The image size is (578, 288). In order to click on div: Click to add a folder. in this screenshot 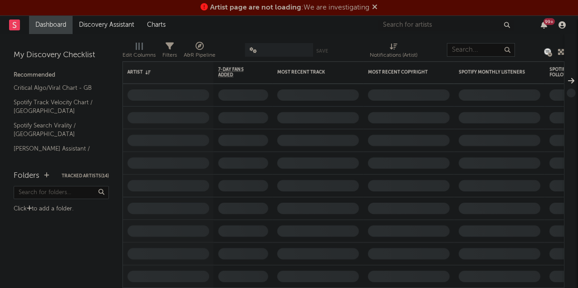, I will do `click(61, 209)`.